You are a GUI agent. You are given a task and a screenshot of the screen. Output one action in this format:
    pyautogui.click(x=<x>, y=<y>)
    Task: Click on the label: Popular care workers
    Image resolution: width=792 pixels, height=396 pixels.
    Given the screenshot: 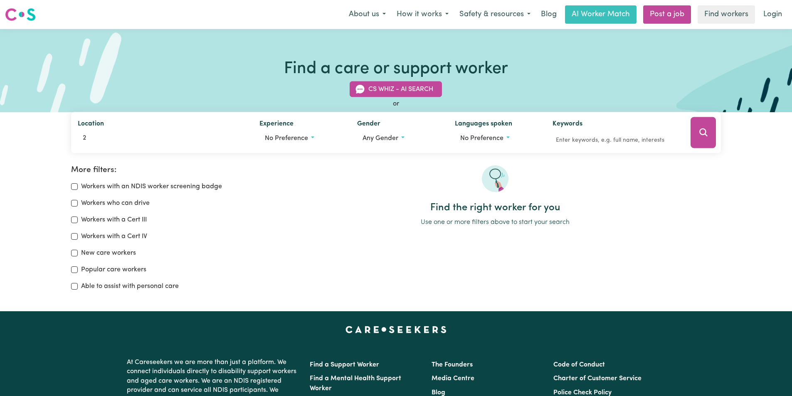 What is the action you would take?
    pyautogui.click(x=113, y=270)
    